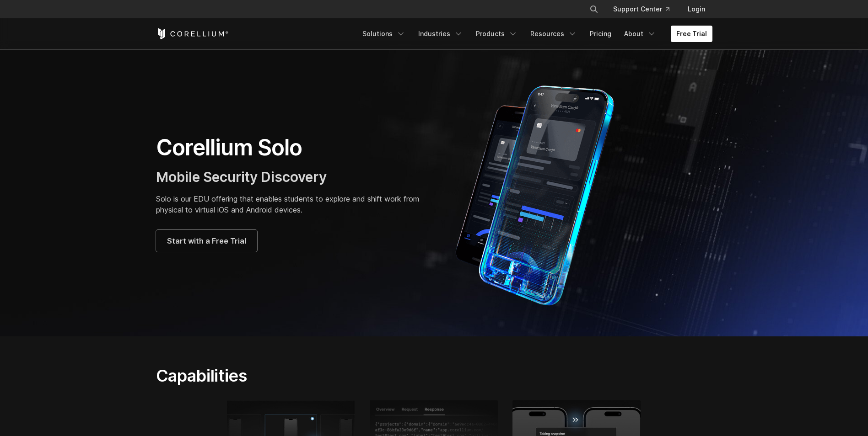  What do you see at coordinates (206, 241) in the screenshot?
I see `a: Start with a Free Trial` at bounding box center [206, 241].